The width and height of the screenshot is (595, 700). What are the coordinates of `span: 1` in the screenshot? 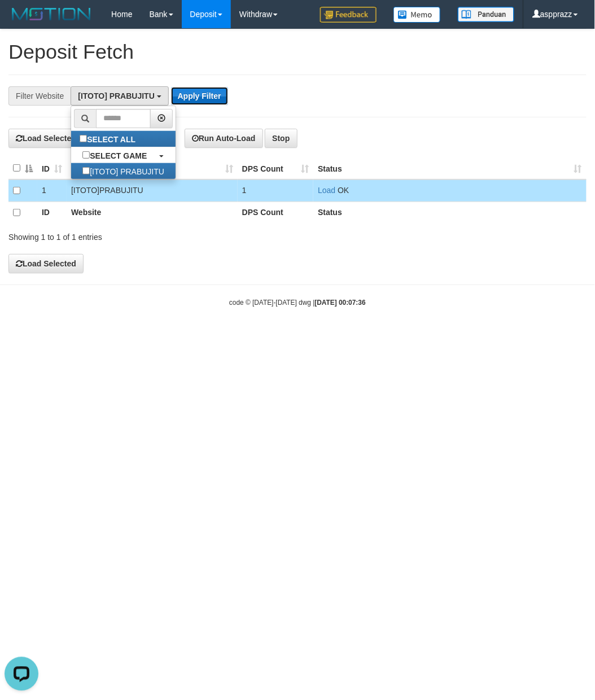 It's located at (244, 190).